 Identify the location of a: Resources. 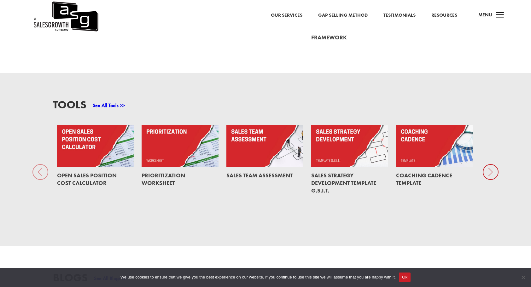
(445, 15).